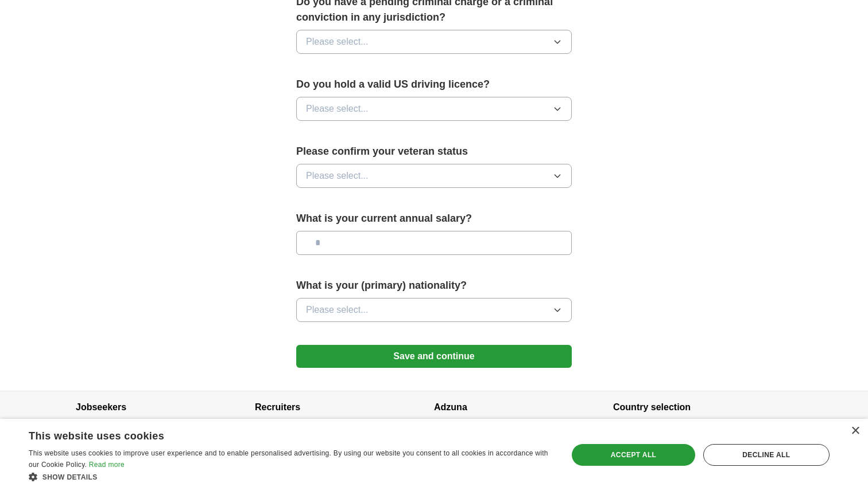 The width and height of the screenshot is (868, 491). Describe the element at coordinates (288, 459) in the screenshot. I see `span: This website uses cookies to improve user experience and to enable personalised advertising. By u...` at that location.